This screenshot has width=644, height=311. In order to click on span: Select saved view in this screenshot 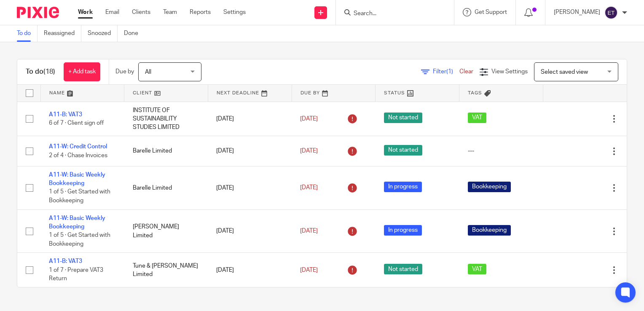, I will do `click(564, 72)`.